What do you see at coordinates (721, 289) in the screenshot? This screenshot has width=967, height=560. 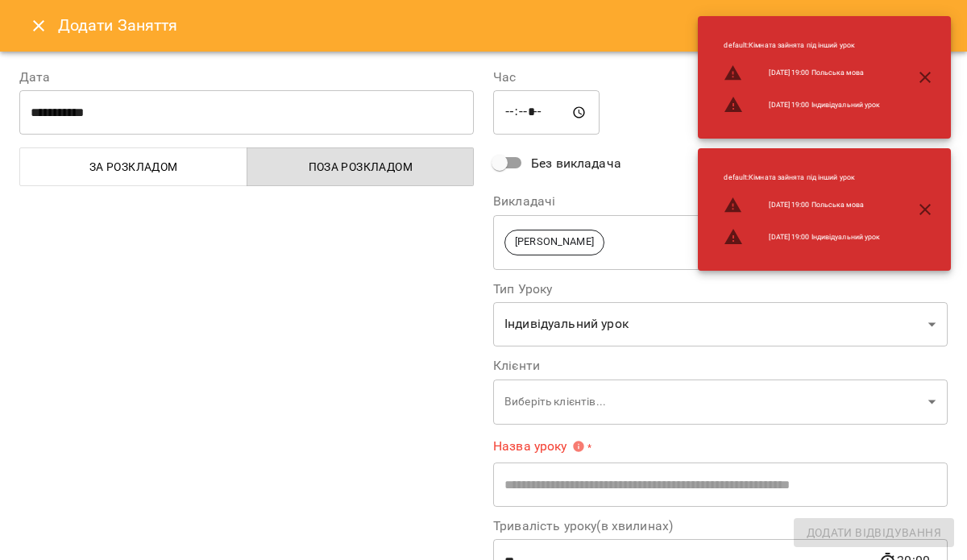 I see `label: Тип Уроку` at bounding box center [721, 289].